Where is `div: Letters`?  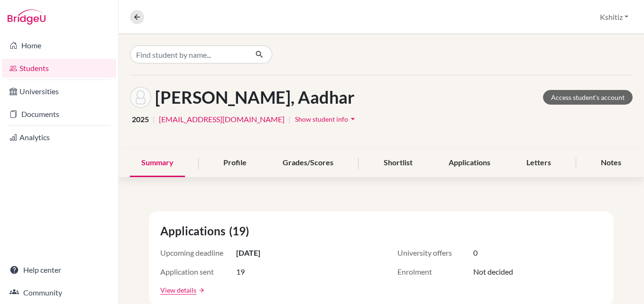
div: Letters is located at coordinates (539, 163).